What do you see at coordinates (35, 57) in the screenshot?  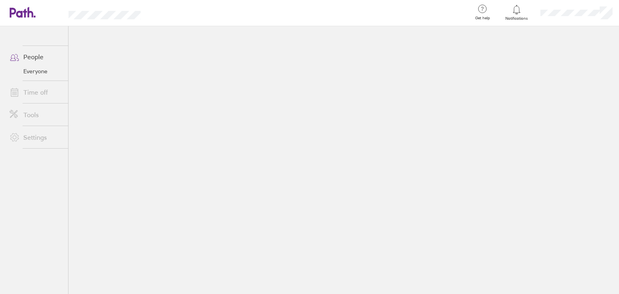 I see `a: People` at bounding box center [35, 57].